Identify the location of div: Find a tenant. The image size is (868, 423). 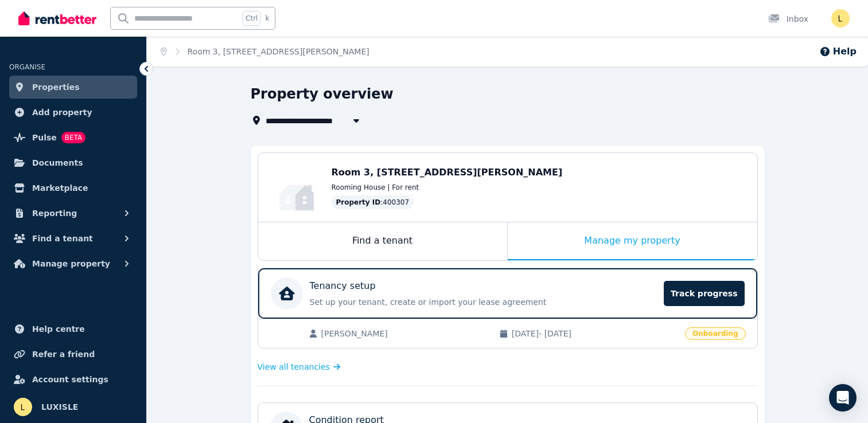
(383, 241).